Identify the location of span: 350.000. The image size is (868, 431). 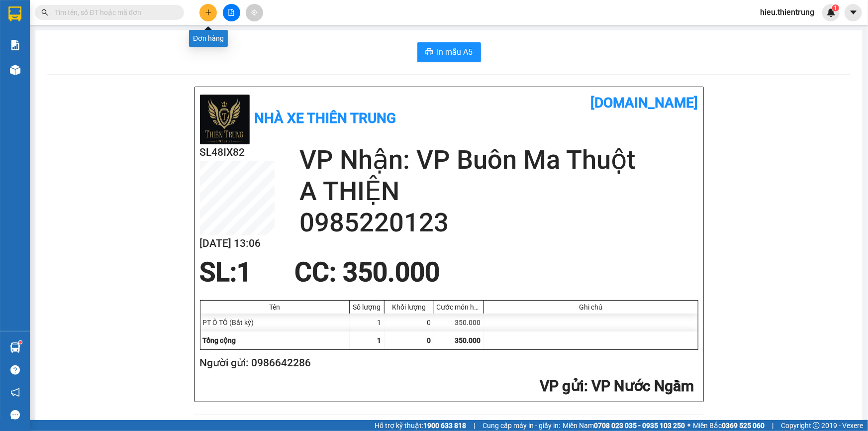
(468, 341).